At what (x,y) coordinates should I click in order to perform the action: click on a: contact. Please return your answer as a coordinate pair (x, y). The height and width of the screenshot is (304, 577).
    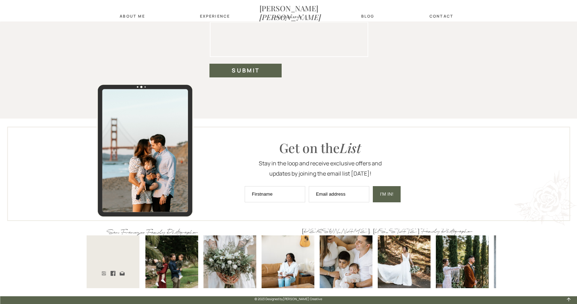
    Looking at the image, I should click on (442, 16).